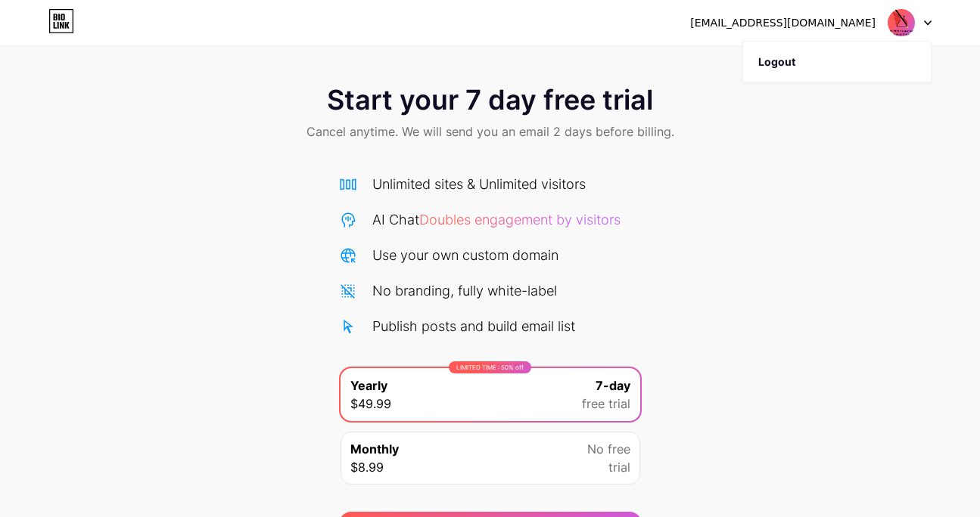 The width and height of the screenshot is (980, 517). Describe the element at coordinates (490, 99) in the screenshot. I see `span: Start your 7 day free trial` at that location.